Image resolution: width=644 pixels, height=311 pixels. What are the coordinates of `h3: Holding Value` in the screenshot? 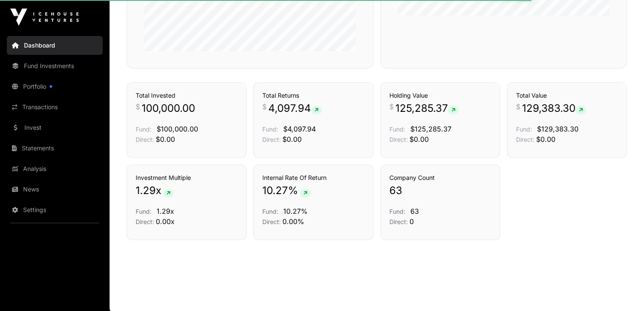 It's located at (440, 96).